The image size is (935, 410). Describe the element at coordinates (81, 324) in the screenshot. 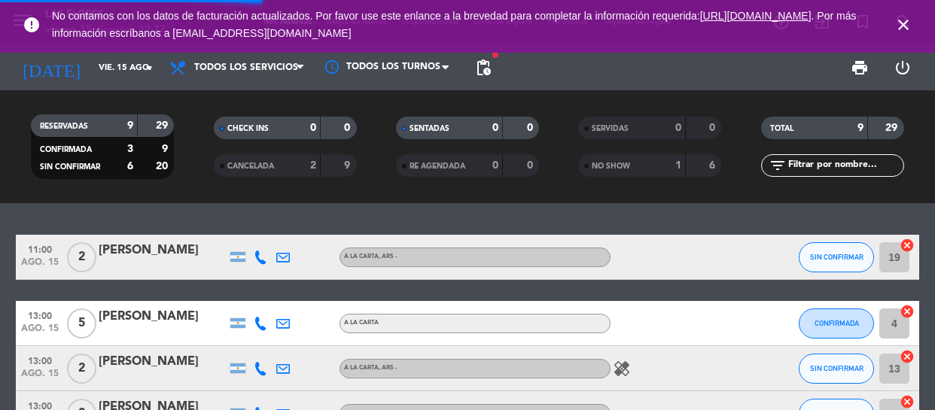

I see `span: 5` at that location.